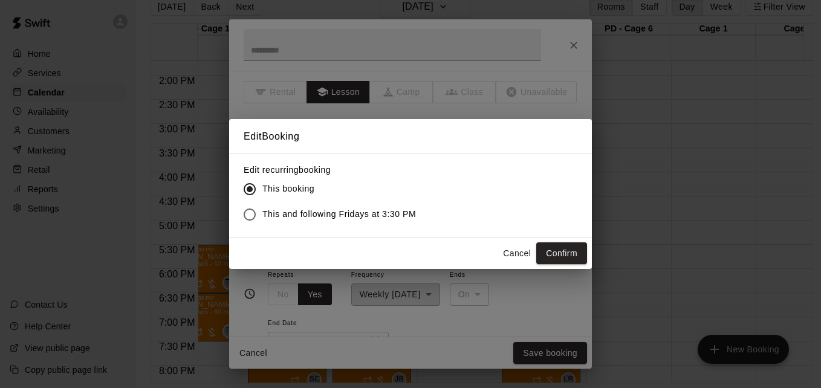  Describe the element at coordinates (562, 253) in the screenshot. I see `button: Confirm` at that location.